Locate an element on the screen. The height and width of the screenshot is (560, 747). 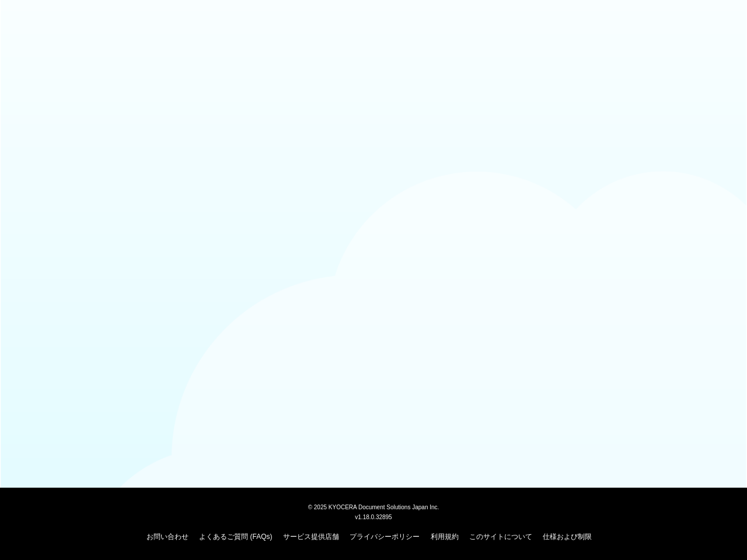
a: 仕様および制限 is located at coordinates (568, 537).